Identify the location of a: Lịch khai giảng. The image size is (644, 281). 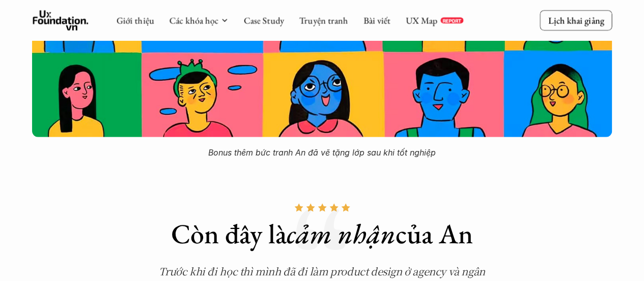
(575, 20).